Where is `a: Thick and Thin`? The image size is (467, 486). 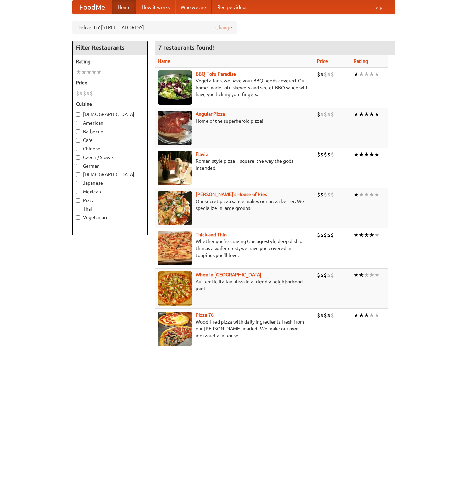 a: Thick and Thin is located at coordinates (211, 235).